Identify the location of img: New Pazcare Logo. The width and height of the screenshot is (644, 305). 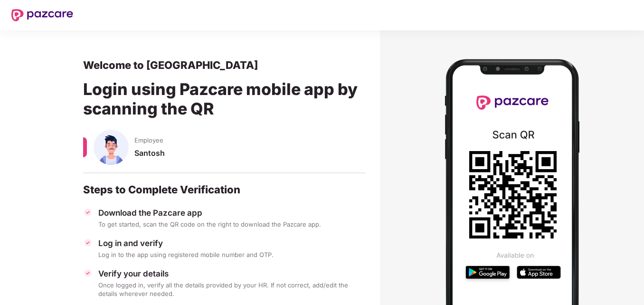
(43, 15).